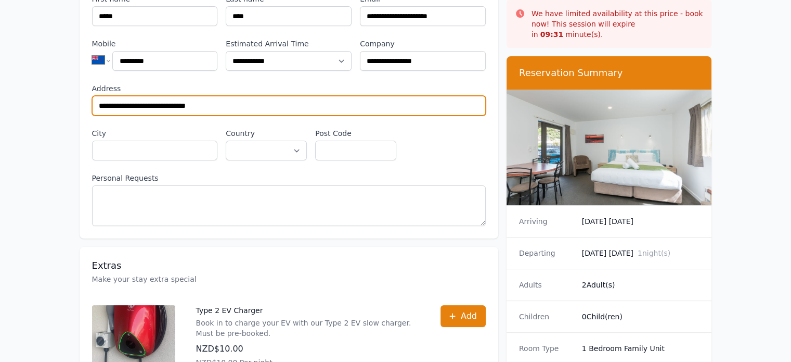 This screenshot has width=791, height=362. What do you see at coordinates (289, 279) in the screenshot?
I see `p: Make your stay extra special` at bounding box center [289, 279].